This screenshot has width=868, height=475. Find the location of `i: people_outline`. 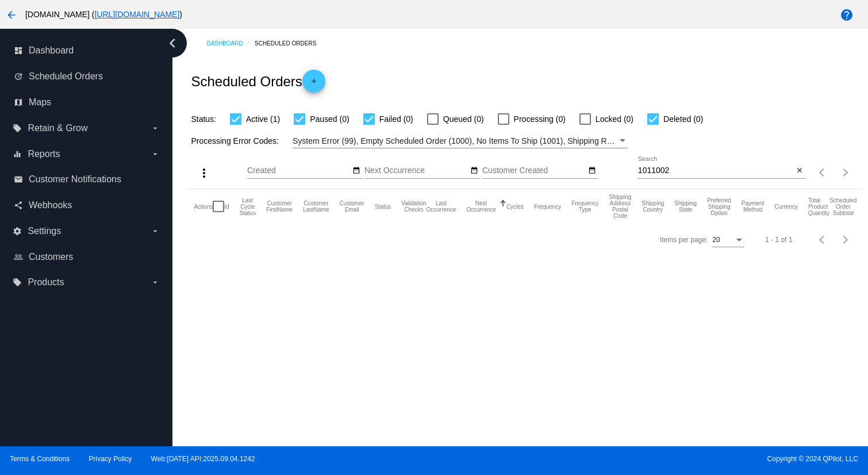

i: people_outline is located at coordinates (18, 257).